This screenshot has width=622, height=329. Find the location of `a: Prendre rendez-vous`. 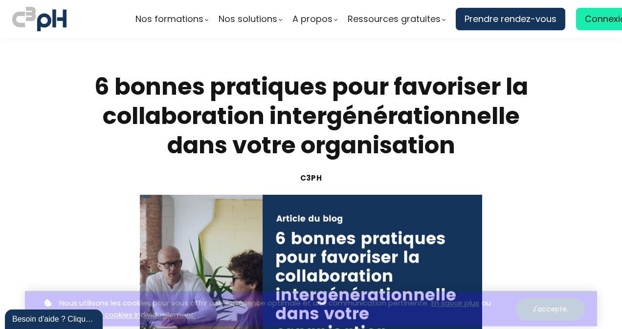

a: Prendre rendez-vous is located at coordinates (510, 19).